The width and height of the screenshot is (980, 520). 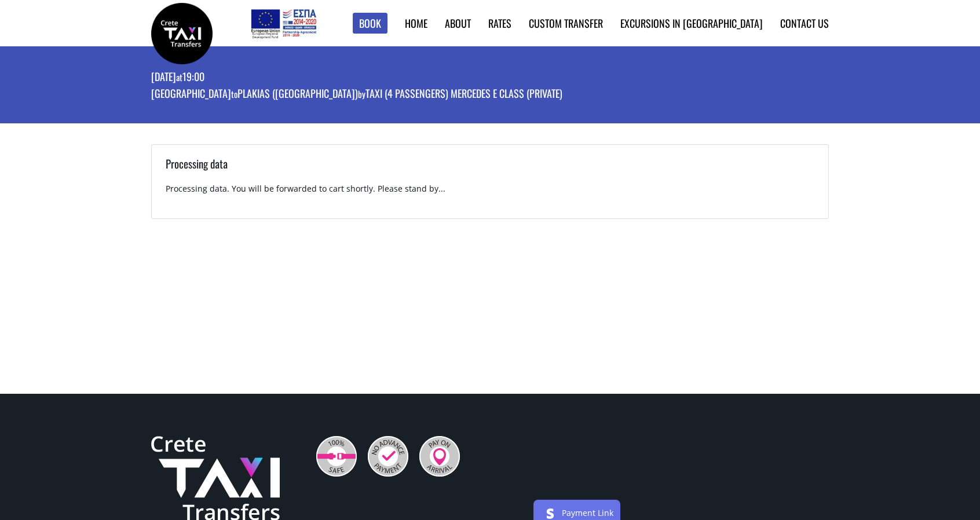 I want to click on img: No Advance Payment, so click(x=388, y=457).